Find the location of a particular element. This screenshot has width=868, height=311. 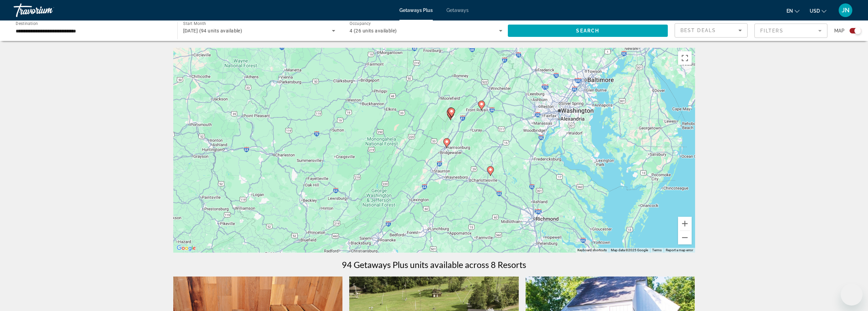

a: Open this area in Google Maps (opens a new window) is located at coordinates (186, 248).